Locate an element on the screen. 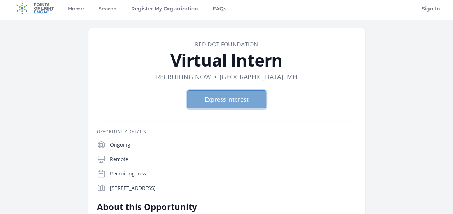 The width and height of the screenshot is (453, 214). h3: Opportunity Details is located at coordinates (227, 132).